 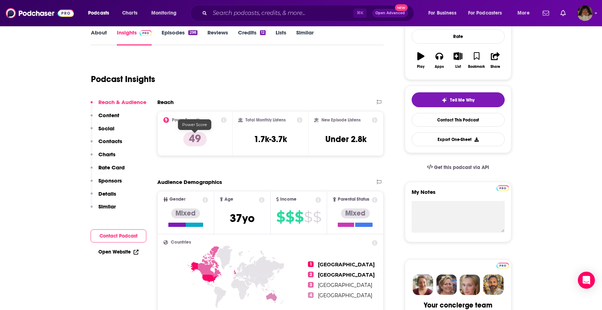 What do you see at coordinates (164, 13) in the screenshot?
I see `span: Monitoring` at bounding box center [164, 13].